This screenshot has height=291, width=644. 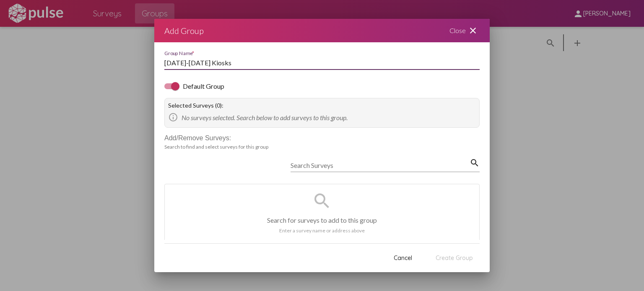 What do you see at coordinates (322, 147) in the screenshot?
I see `div: Search to find and select surveys for this group` at bounding box center [322, 147].